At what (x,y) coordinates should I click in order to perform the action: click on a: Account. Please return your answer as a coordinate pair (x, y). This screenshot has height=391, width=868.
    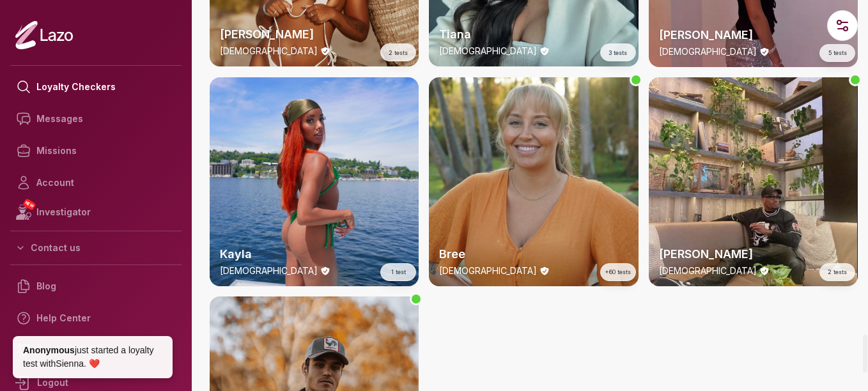
    Looking at the image, I should click on (95, 183).